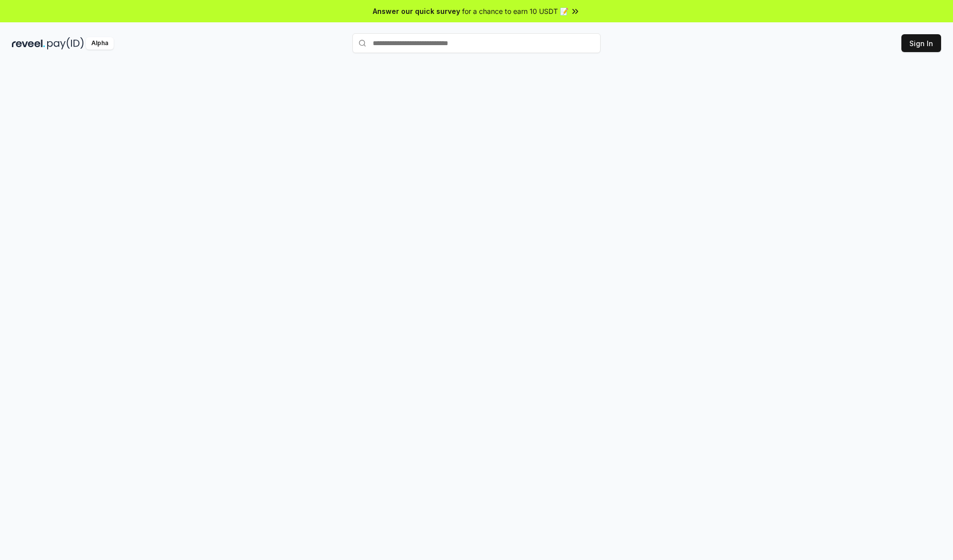 The height and width of the screenshot is (560, 953). Describe the element at coordinates (65, 43) in the screenshot. I see `img: pay_id` at that location.